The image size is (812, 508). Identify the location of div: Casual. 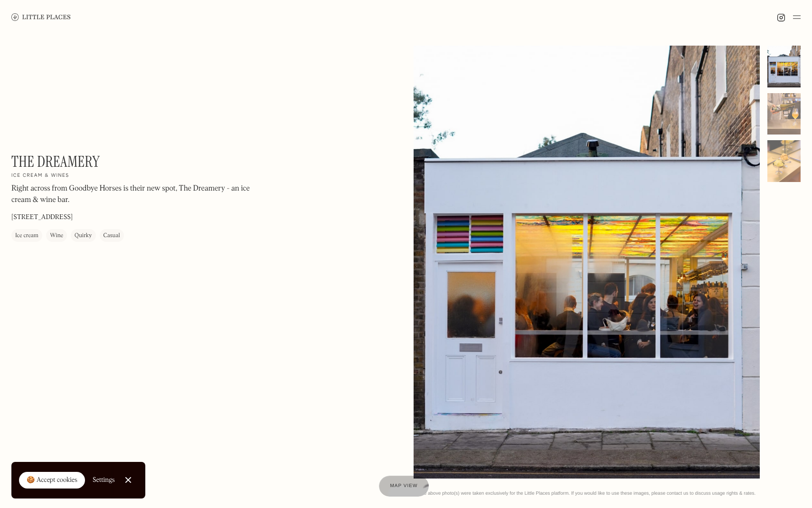
(112, 236).